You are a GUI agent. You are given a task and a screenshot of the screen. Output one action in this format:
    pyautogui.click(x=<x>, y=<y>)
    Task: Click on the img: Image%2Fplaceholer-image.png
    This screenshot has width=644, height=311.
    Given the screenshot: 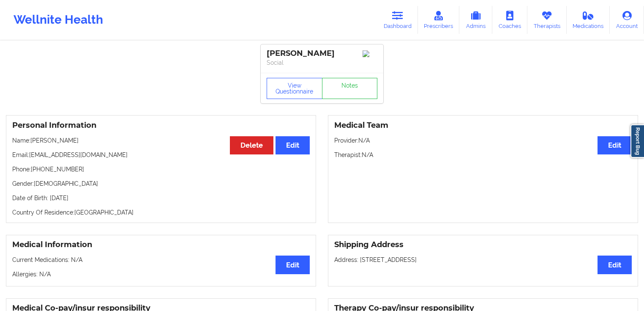 What is the action you would take?
    pyautogui.click(x=370, y=54)
    